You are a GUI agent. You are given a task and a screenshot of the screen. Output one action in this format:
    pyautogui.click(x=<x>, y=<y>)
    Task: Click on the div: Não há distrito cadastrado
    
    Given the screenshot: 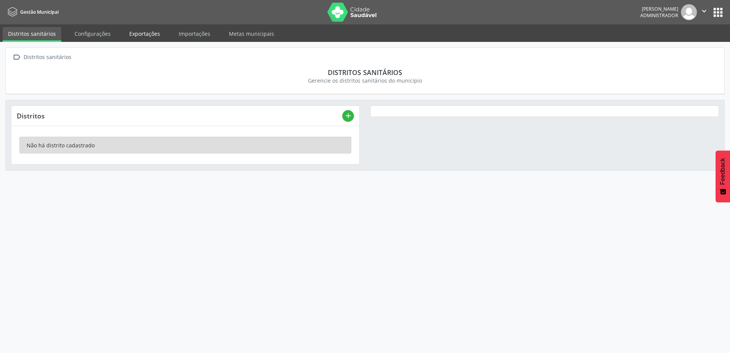 What is the action you would take?
    pyautogui.click(x=185, y=145)
    